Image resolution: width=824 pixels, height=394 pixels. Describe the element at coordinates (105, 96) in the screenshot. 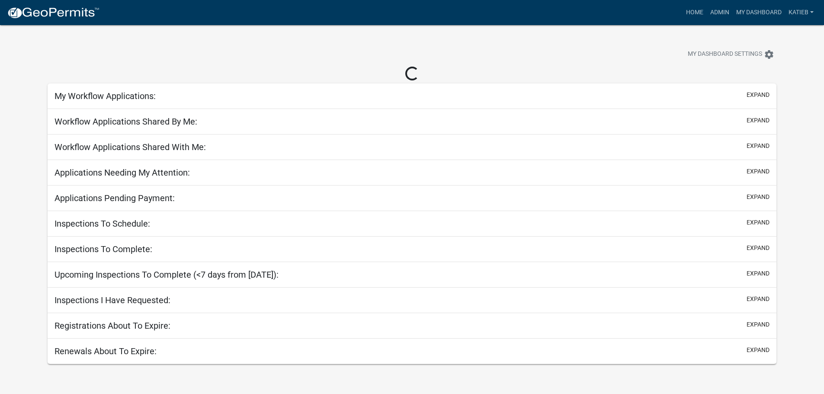

I see `h5: My Workflow Applications:` at that location.